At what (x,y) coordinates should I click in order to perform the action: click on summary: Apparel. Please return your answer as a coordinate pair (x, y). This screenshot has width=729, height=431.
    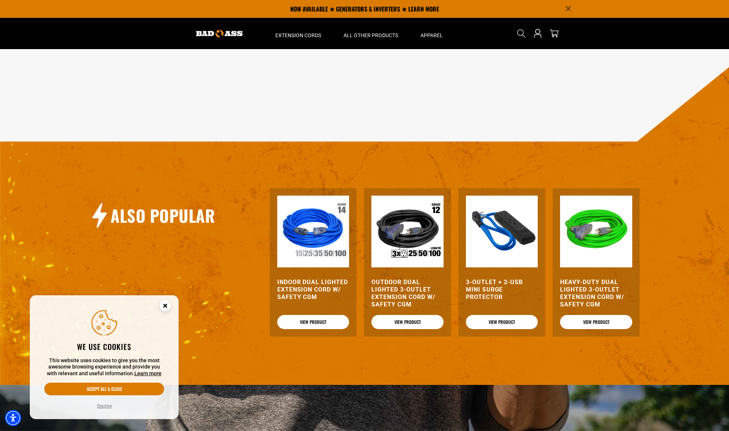
    Looking at the image, I should click on (432, 33).